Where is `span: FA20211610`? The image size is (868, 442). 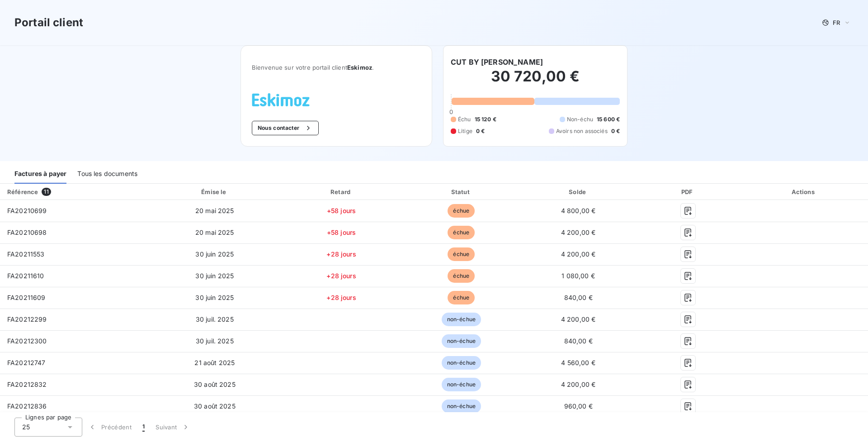 span: FA20211610 is located at coordinates (25, 276).